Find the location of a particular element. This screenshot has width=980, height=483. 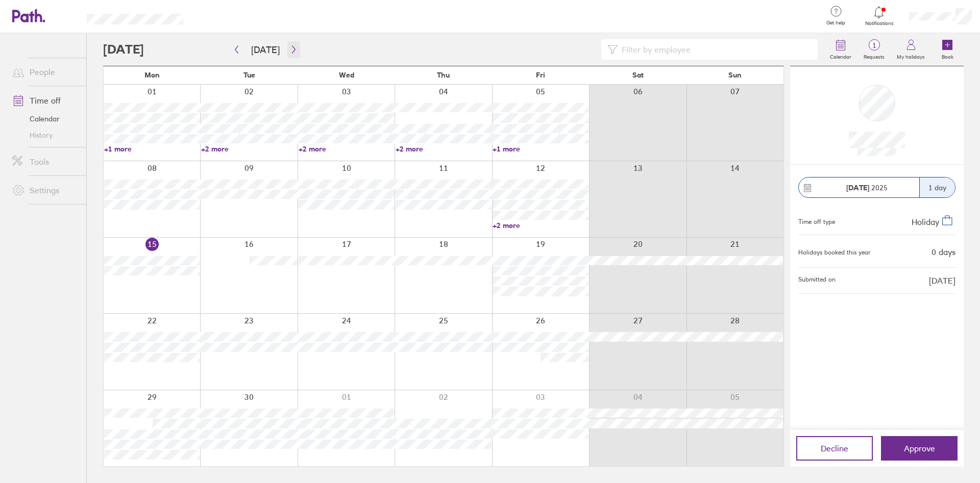

span: Tue is located at coordinates (249, 75).